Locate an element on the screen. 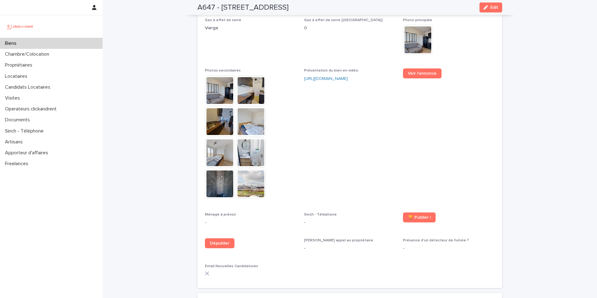  a: Dépublier is located at coordinates (219, 243).